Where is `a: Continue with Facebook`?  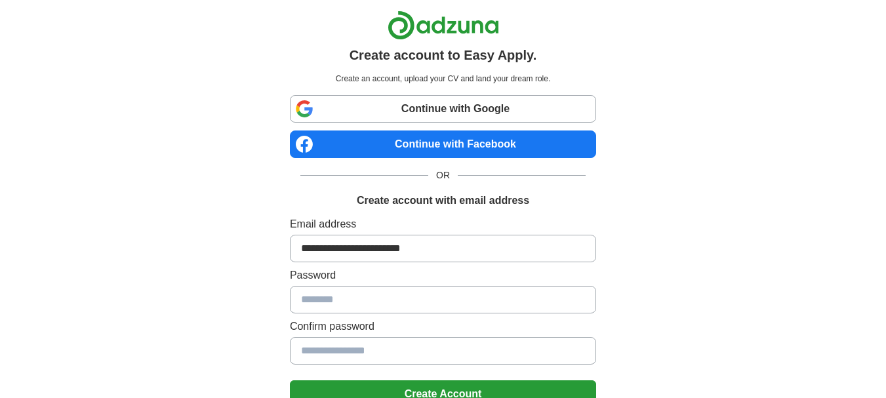
a: Continue with Facebook is located at coordinates (442, 144).